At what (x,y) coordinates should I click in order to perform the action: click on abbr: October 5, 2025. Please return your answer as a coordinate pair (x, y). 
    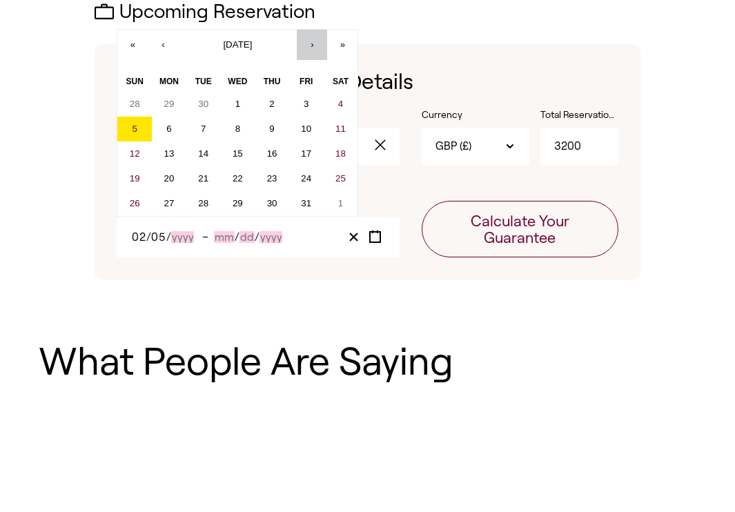
    Looking at the image, I should click on (135, 128).